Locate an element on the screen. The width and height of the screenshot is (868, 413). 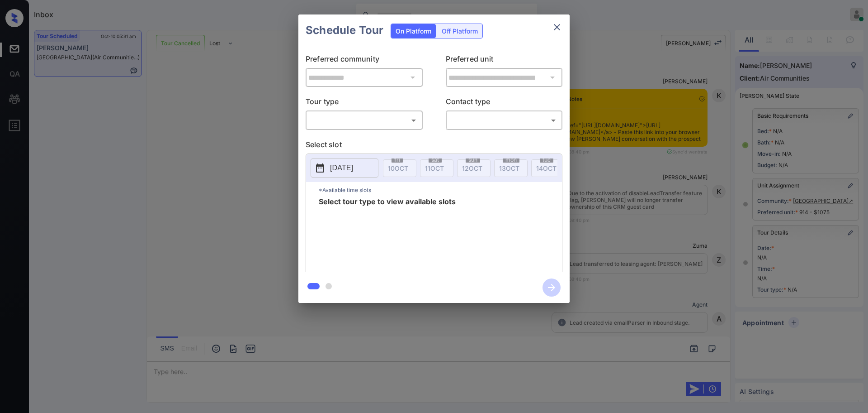
p: *Available time slots is located at coordinates (440, 190).